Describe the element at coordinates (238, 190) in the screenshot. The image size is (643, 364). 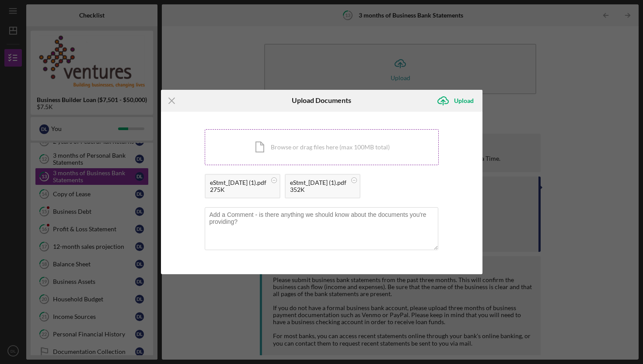
I see `div: 275K` at that location.